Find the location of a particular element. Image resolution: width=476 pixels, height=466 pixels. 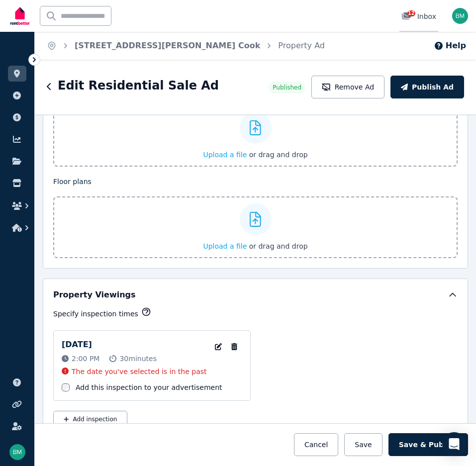

button: Add inspection is located at coordinates (90, 420).